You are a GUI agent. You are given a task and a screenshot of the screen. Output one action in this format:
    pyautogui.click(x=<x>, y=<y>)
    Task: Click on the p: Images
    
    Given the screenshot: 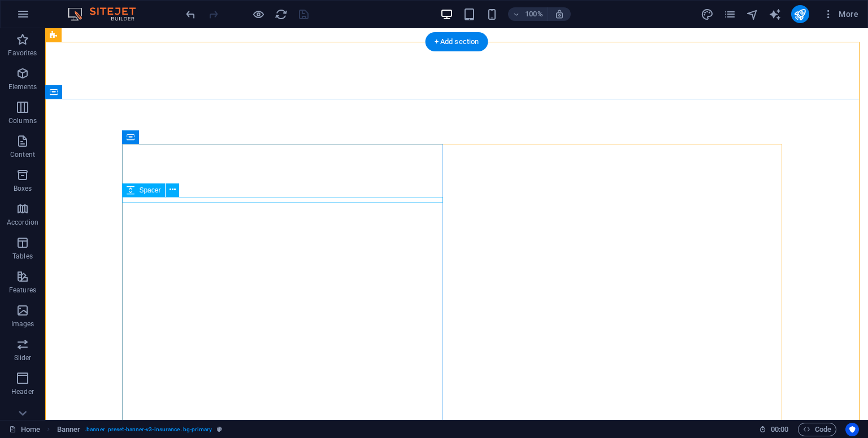 What is the action you would take?
    pyautogui.click(x=22, y=324)
    